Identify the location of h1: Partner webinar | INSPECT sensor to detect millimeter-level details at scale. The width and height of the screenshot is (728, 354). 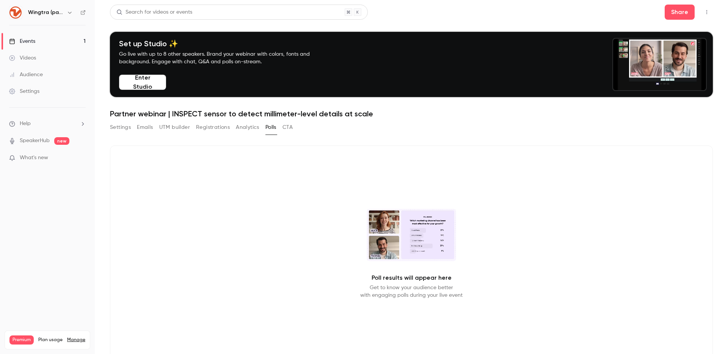
(411, 114).